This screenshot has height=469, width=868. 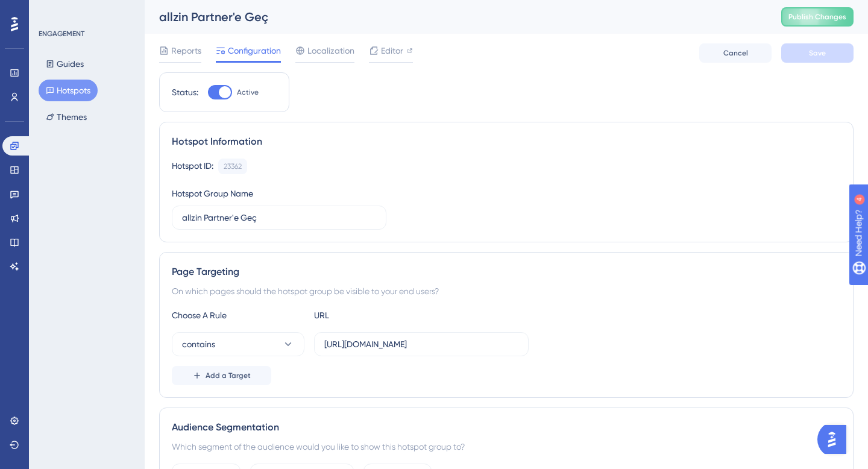 What do you see at coordinates (212, 194) in the screenshot?
I see `div: Hotspot Group Name` at bounding box center [212, 194].